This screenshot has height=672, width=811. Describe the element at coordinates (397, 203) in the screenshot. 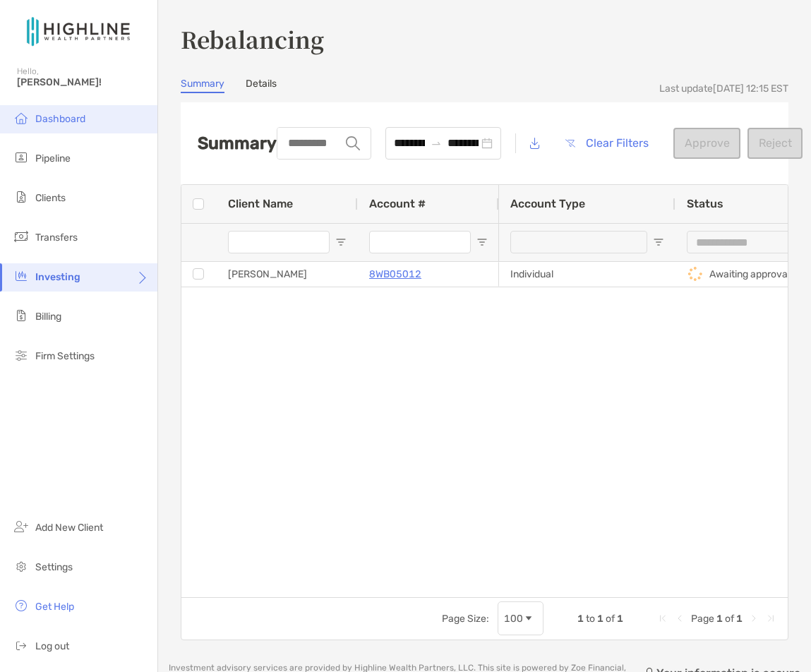

I see `span: Account #` at that location.